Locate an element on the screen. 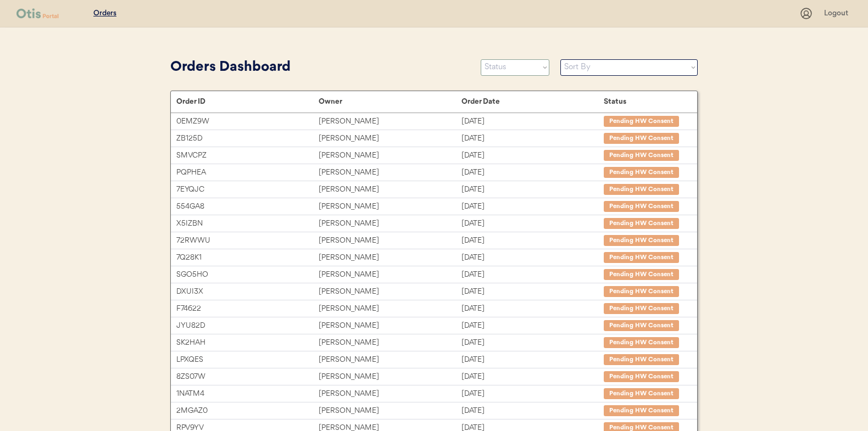  div: 1NATM4 is located at coordinates (247, 394).